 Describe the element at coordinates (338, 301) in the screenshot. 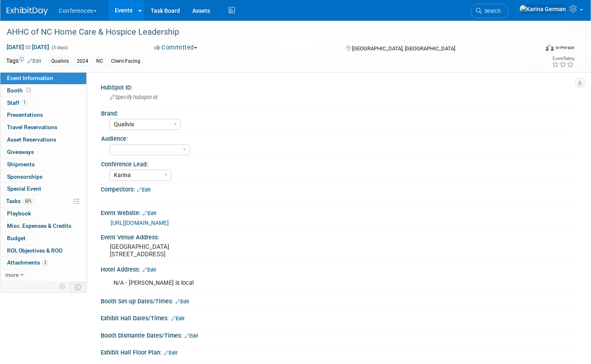

I see `div: Booth Set-up Dates/Times:` at that location.